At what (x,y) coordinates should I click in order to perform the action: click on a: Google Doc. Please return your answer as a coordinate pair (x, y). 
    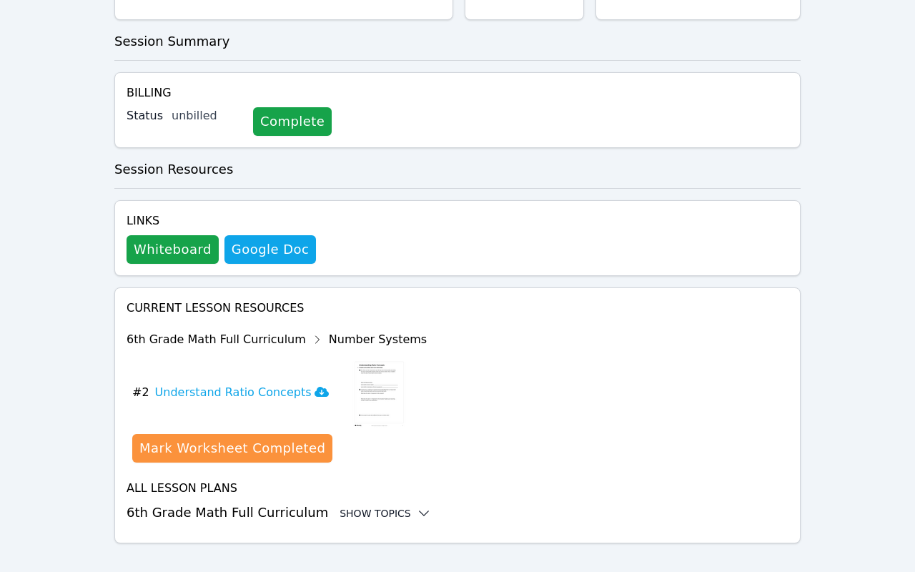
    Looking at the image, I should click on (270, 249).